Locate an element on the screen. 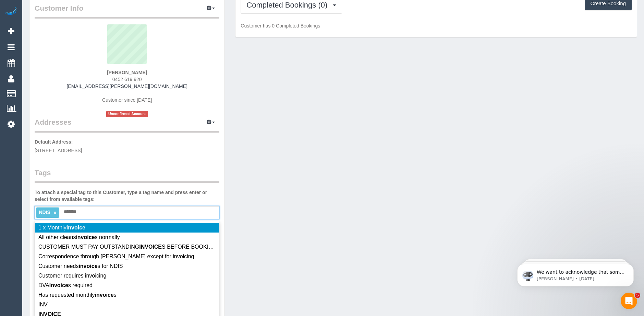 This screenshot has width=644, height=316. span: Completed Bookings (0) is located at coordinates (289, 5).